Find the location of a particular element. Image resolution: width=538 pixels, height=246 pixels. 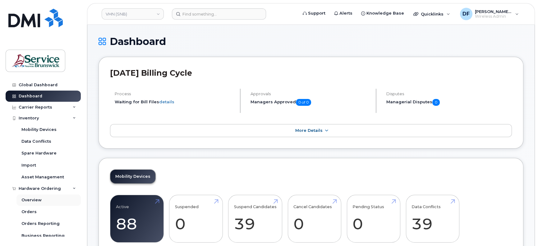

a: Suspend Candidates 39 is located at coordinates (255, 219).